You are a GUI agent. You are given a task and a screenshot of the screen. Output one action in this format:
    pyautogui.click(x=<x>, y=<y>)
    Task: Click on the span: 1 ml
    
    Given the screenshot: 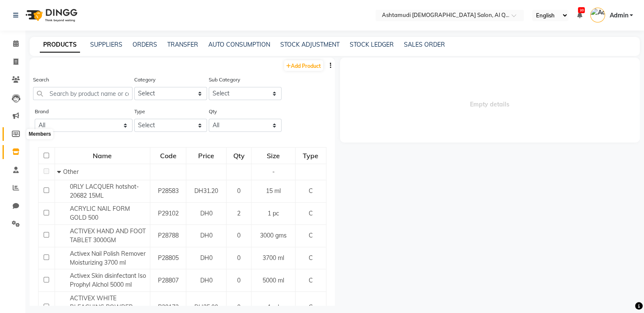 What is the action you would take?
    pyautogui.click(x=273, y=307)
    